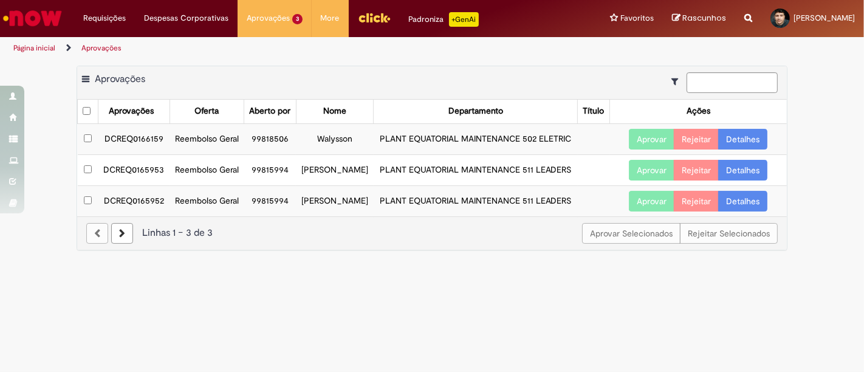 This screenshot has height=372, width=864. Describe the element at coordinates (207, 111) in the screenshot. I see `div: Oferta` at that location.